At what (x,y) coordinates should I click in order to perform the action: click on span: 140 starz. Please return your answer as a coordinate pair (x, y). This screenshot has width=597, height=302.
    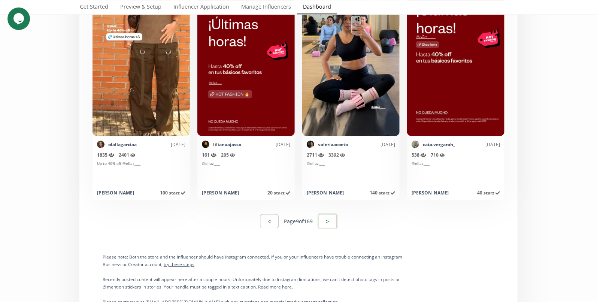
    Looking at the image, I should click on (383, 193).